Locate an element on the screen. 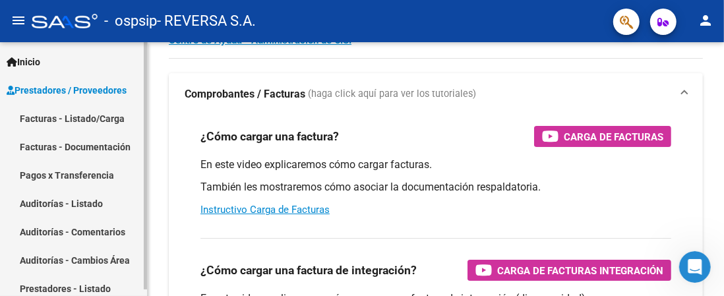 The height and width of the screenshot is (296, 724). span: Carga de Facturas is located at coordinates (613, 136).